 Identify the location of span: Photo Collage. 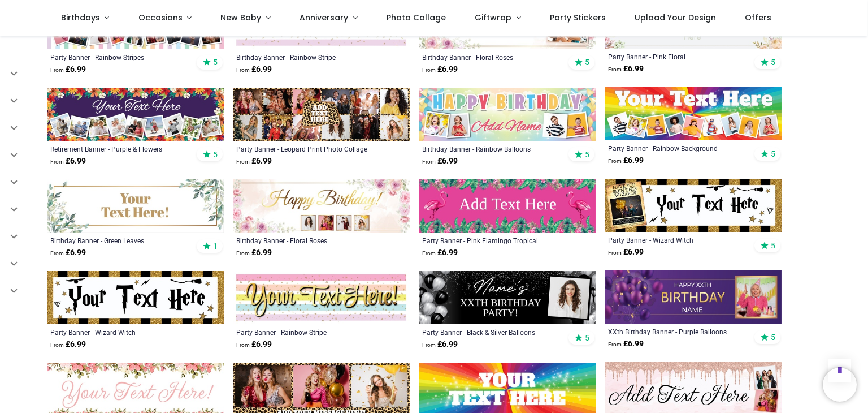
(416, 17).